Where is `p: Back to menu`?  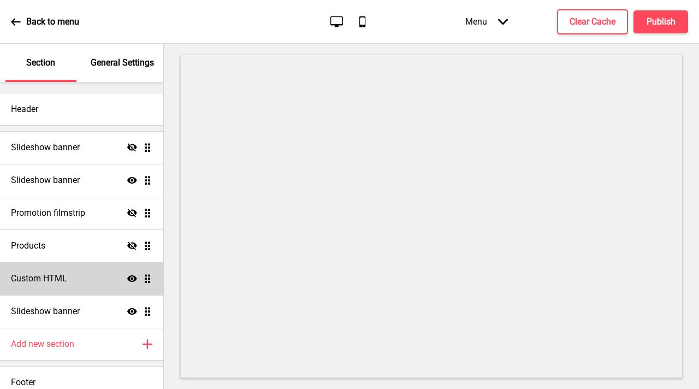
p: Back to menu is located at coordinates (52, 22).